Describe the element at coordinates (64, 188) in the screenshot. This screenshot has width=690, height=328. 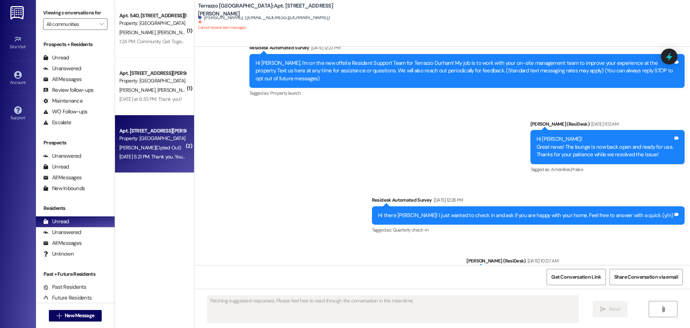
I see `div: New Inbounds` at that location.